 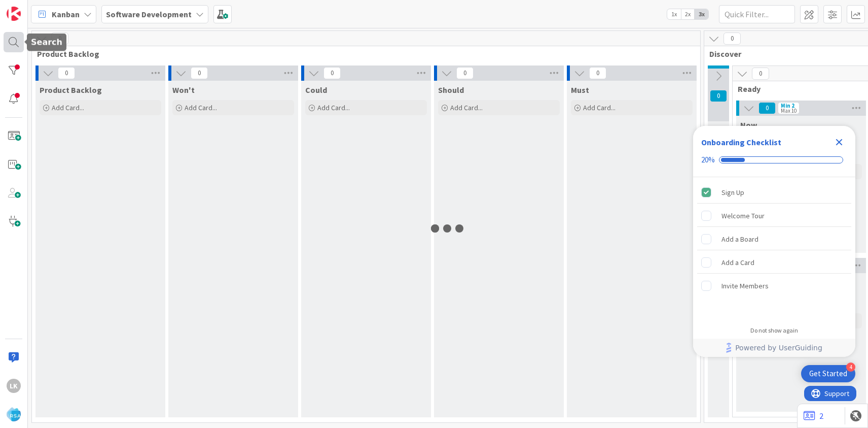 What do you see at coordinates (775, 216) in the screenshot?
I see `div: Welcome Tour is incomplete.` at bounding box center [775, 216].